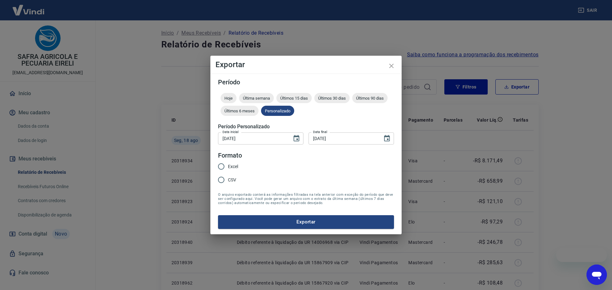 The height and width of the screenshot is (290, 612). I want to click on legend: Formato, so click(230, 156).